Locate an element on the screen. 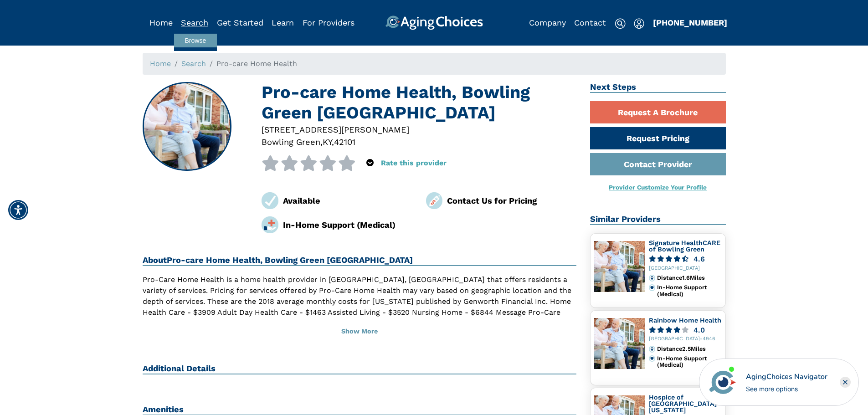  a: Request A Brochure is located at coordinates (657, 112).